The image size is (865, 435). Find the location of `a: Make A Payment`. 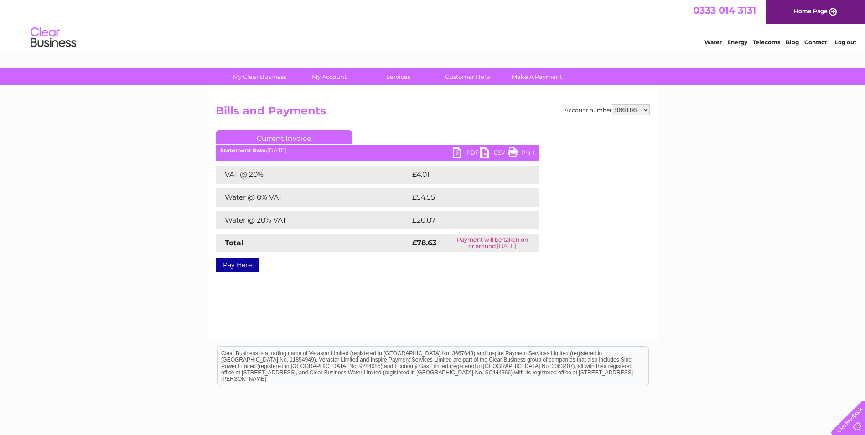

a: Make A Payment is located at coordinates (536, 77).